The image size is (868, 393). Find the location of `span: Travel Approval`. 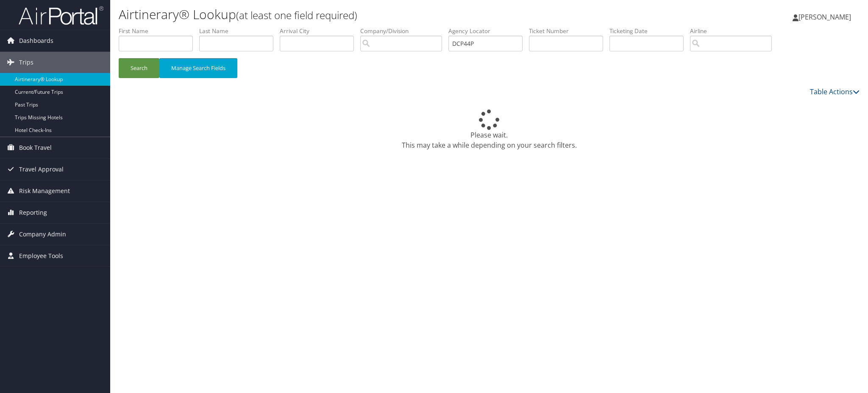

span: Travel Approval is located at coordinates (41, 169).